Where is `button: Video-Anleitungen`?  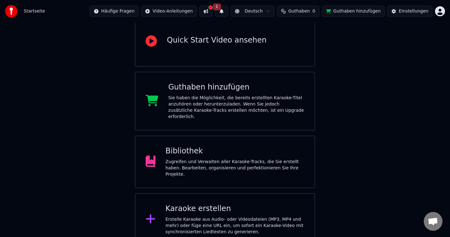
button: Video-Anleitungen is located at coordinates (169, 11).